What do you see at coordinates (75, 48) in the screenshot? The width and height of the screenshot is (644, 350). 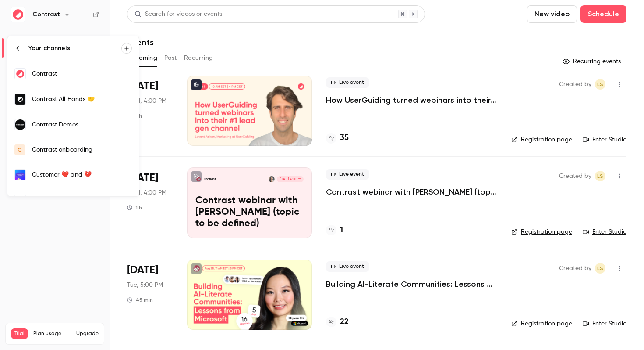 I see `div: Your channels` at bounding box center [75, 48].